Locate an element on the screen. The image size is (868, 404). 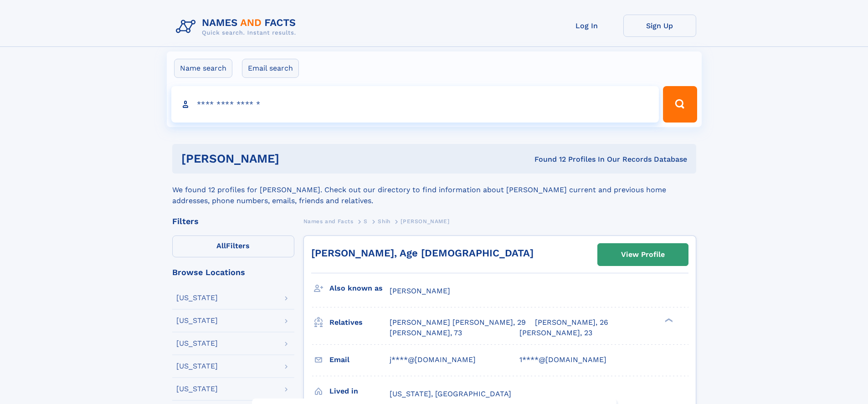
h3: Relatives is located at coordinates (360, 323).